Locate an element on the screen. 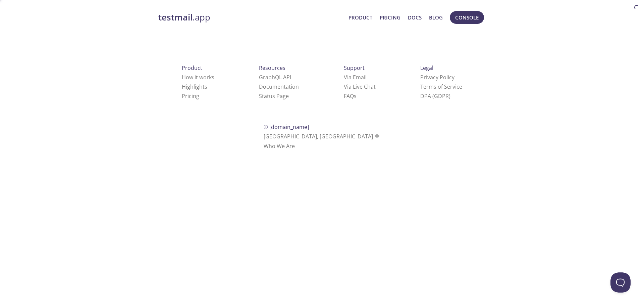  span: Console is located at coordinates (467, 17).